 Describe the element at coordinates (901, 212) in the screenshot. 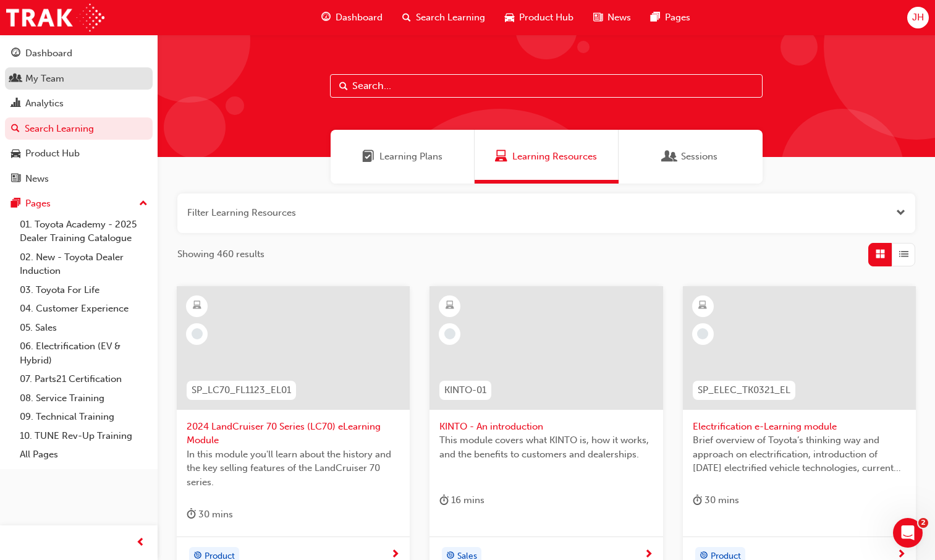

I see `span: Open the filter` at that location.